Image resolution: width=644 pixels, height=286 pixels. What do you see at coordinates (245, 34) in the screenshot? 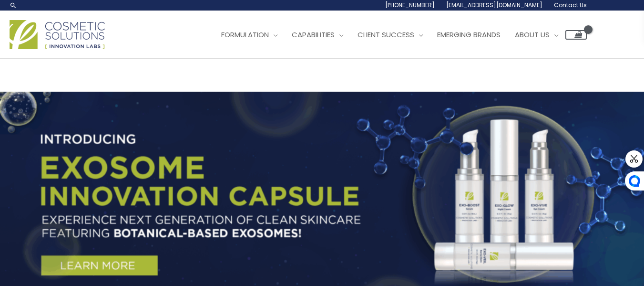
I see `span: Formulation` at bounding box center [245, 34].